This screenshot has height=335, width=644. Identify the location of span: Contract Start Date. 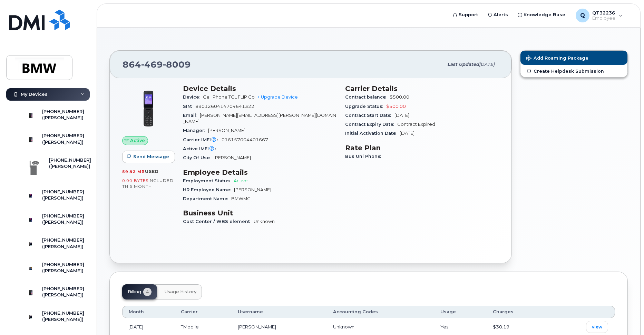
(370, 115).